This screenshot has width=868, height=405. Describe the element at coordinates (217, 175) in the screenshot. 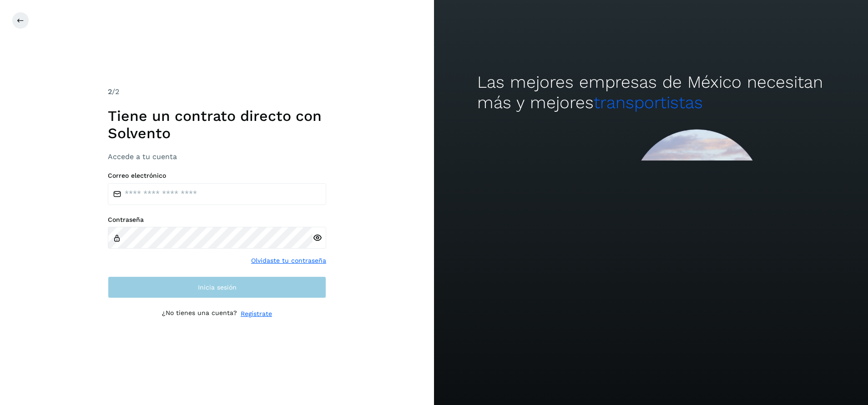

I see `label: Correo electrónico` at that location.